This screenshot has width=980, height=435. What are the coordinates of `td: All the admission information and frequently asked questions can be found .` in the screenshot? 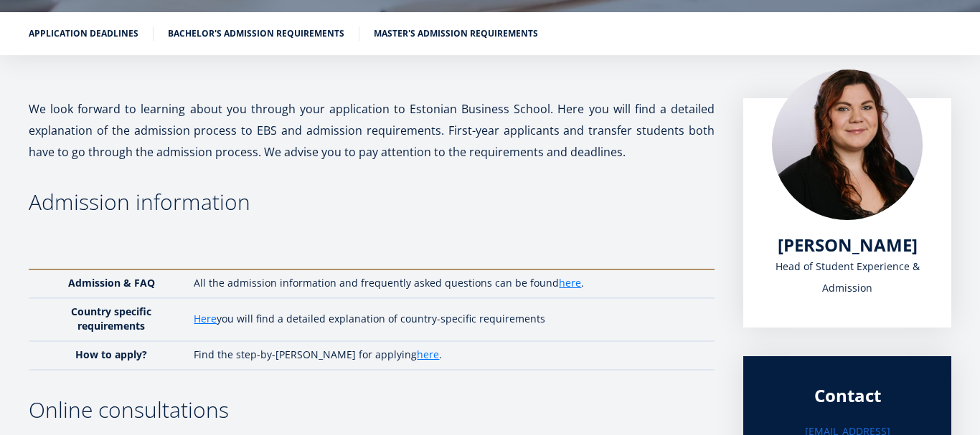 It's located at (450, 284).